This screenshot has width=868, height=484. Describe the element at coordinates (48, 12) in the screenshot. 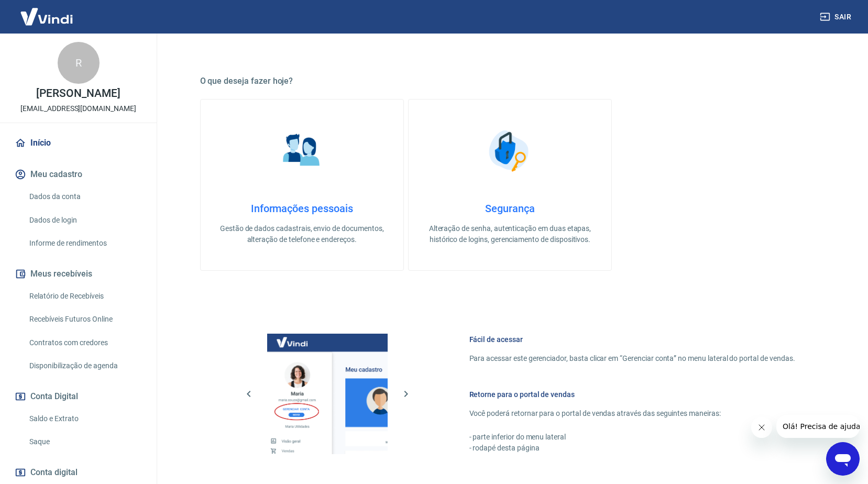

I see `span: Olá! Precisa de ajuda?` at that location.